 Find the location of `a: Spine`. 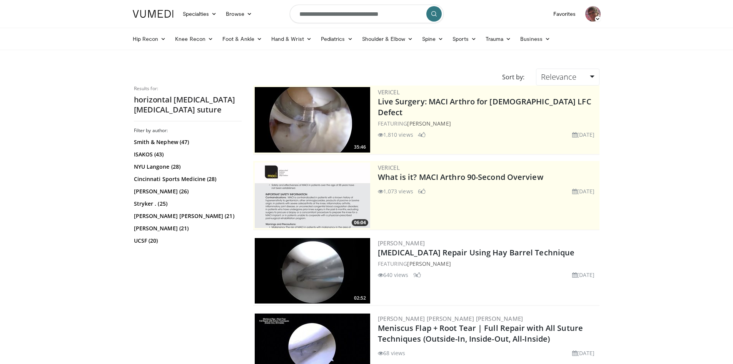

a: Spine is located at coordinates (433, 39).